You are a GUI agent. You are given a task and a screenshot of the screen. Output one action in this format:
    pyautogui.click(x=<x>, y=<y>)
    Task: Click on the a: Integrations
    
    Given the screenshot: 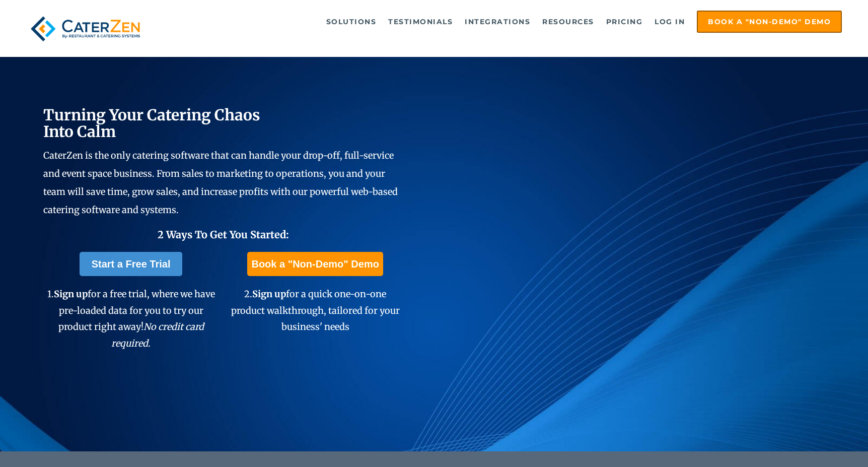 What is the action you would take?
    pyautogui.click(x=497, y=22)
    